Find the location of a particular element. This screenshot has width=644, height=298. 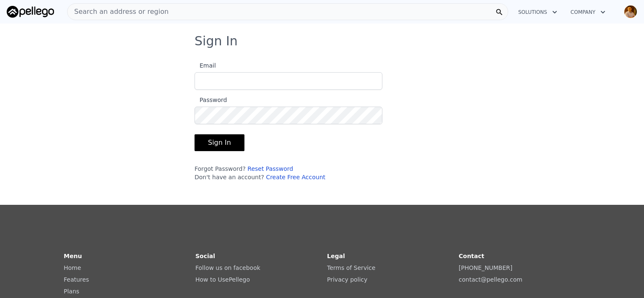

button: Company is located at coordinates (588, 12).